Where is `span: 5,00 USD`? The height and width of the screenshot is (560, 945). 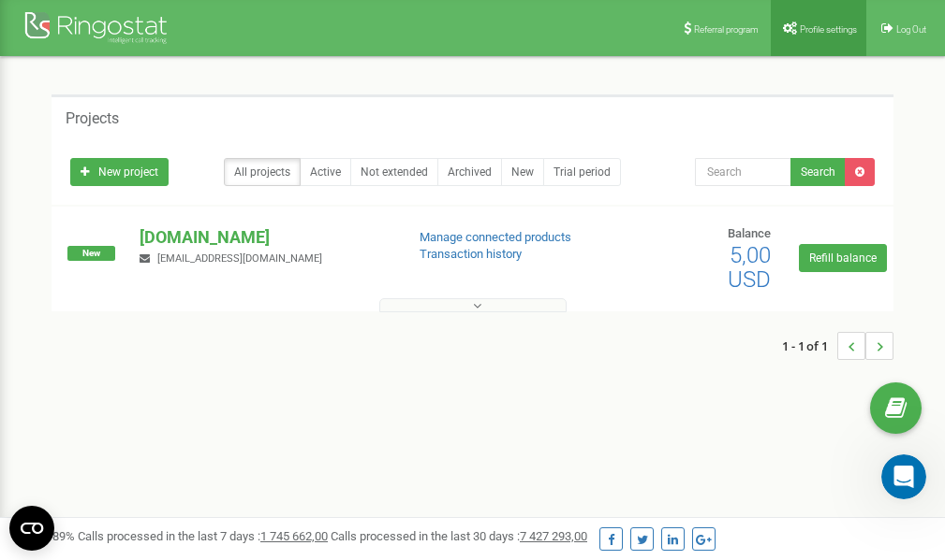 span: 5,00 USD is located at coordinates (749, 267).